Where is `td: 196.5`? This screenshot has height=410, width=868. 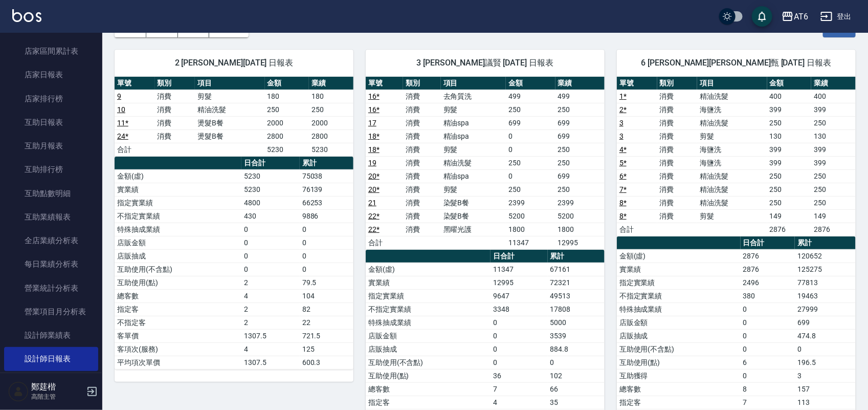
td: 196.5 is located at coordinates (825, 362).